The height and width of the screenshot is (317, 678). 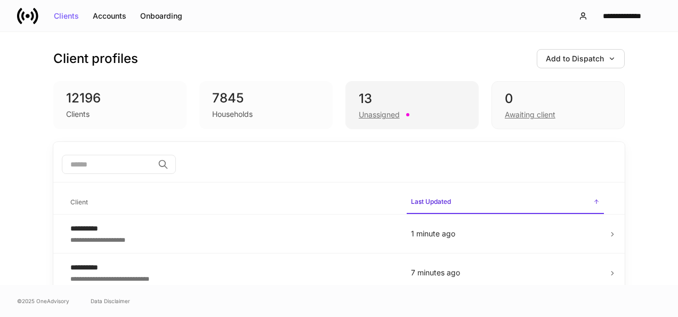 What do you see at coordinates (66, 16) in the screenshot?
I see `button: Clients` at bounding box center [66, 16].